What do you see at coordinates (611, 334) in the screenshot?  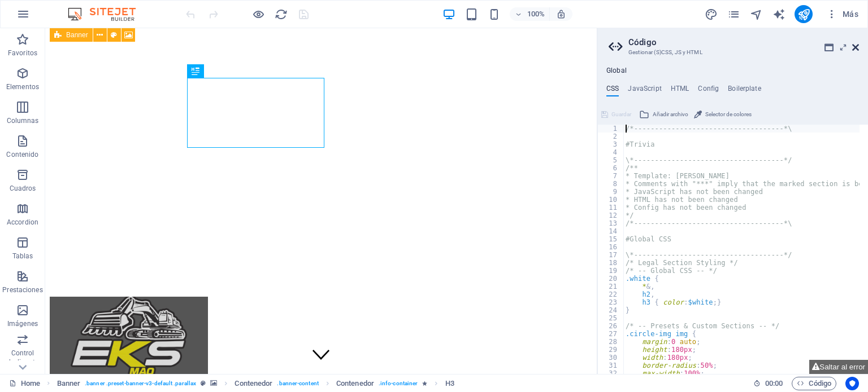 I see `div: 27` at bounding box center [611, 334].